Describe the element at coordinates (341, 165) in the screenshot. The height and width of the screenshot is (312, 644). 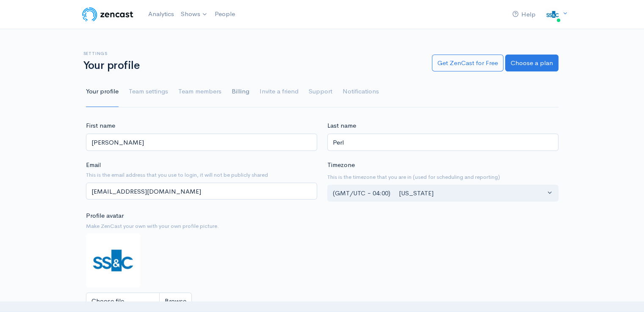
I see `label: Timezone` at that location.